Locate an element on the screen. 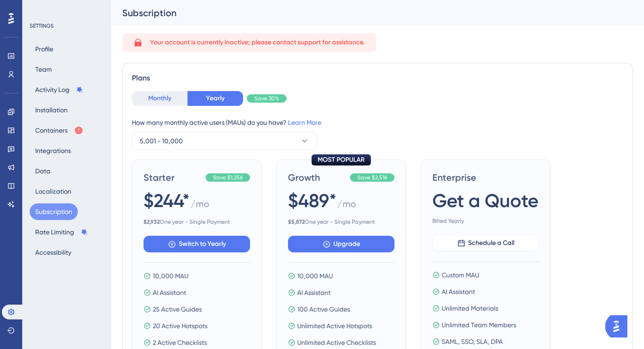 This screenshot has height=349, width=644. button: Localization is located at coordinates (53, 192).